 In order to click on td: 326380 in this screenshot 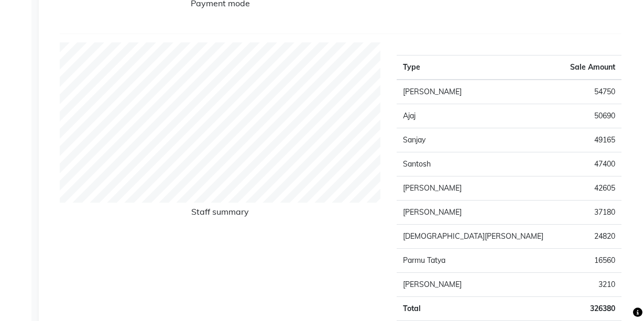, I will do `click(591, 309)`.